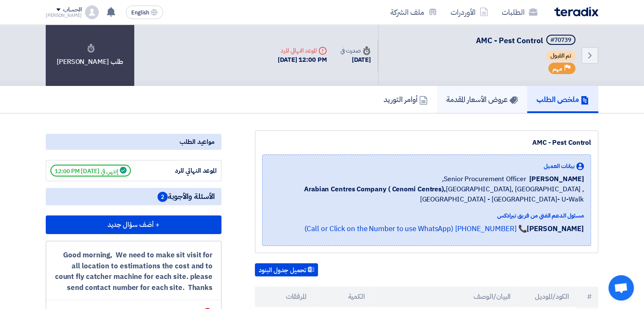 The image size is (644, 309). I want to click on h5: أوامر التوريد, so click(406, 99).